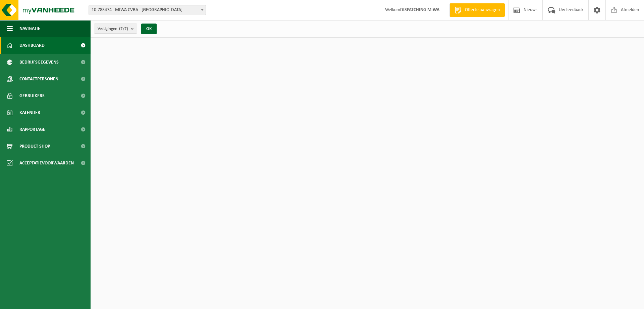 This screenshot has height=309, width=644. I want to click on count: (7/7), so click(124, 29).